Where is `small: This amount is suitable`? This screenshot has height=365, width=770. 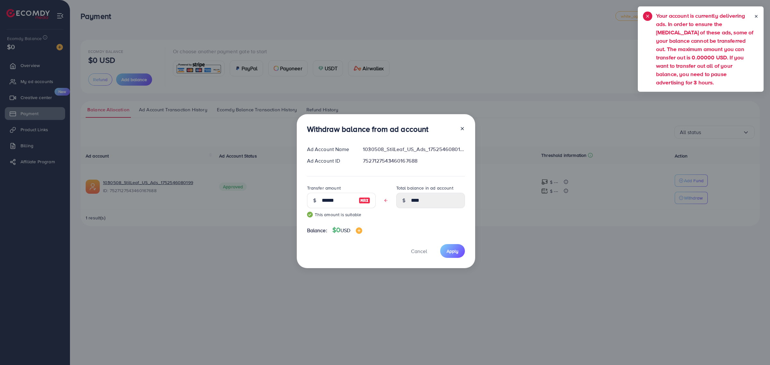
small: This amount is suitable is located at coordinates (341, 215).